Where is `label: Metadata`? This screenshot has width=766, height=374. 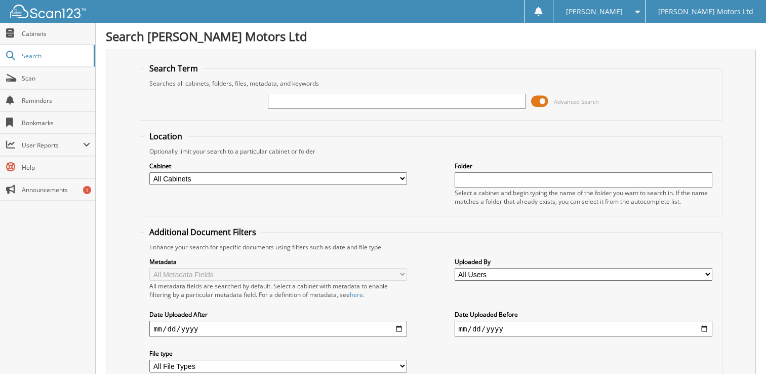
label: Metadata is located at coordinates (278, 261).